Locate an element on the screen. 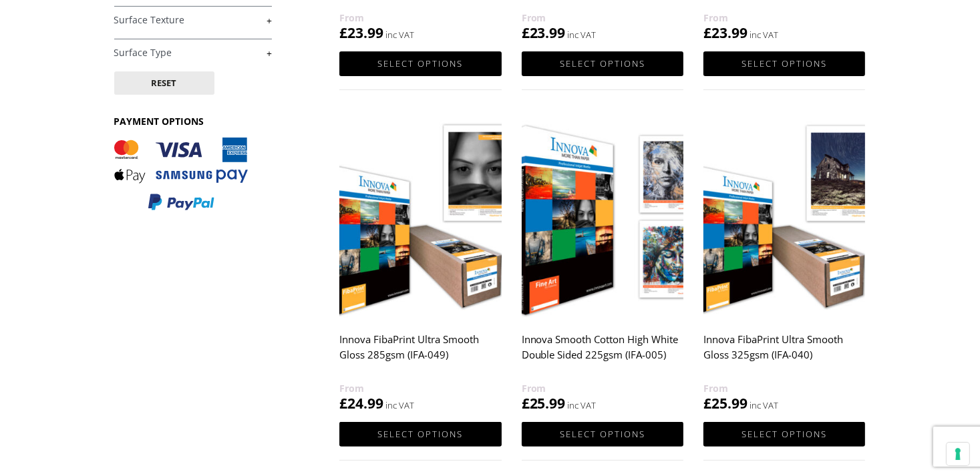 The image size is (980, 476). a: Select options for “Innova FibaPrint Ultra Smooth Gloss 285gsm (IFA-049)” is located at coordinates (420, 434).